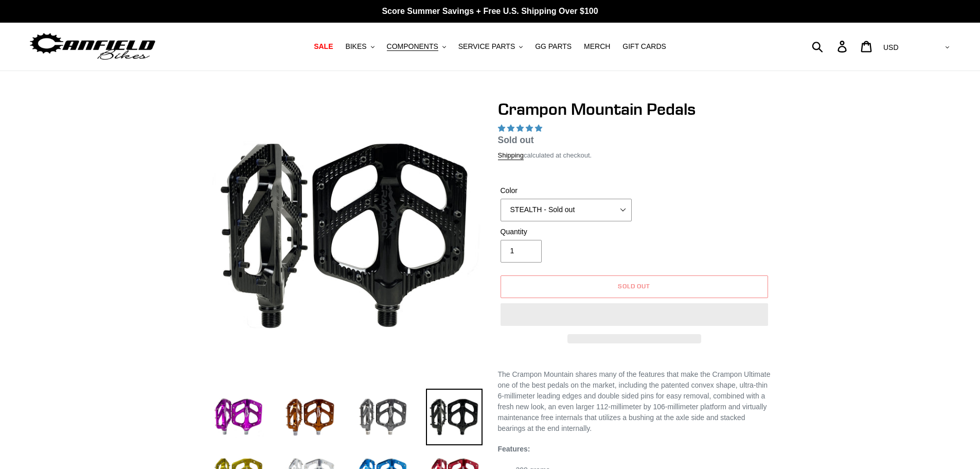 The image size is (980, 469). I want to click on span: BIKES, so click(356, 46).